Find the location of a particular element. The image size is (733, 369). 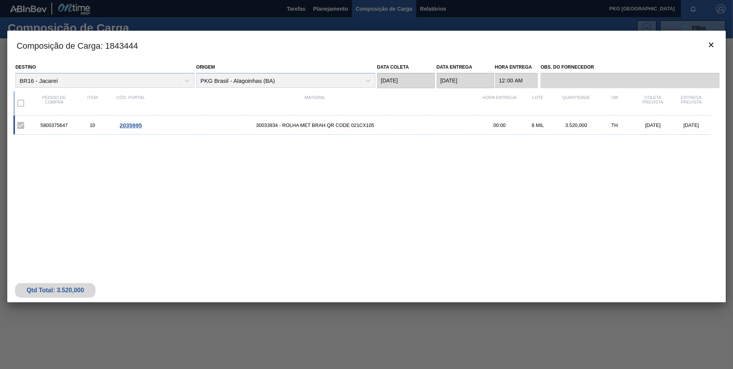

div: 5800375647 is located at coordinates (54, 125).